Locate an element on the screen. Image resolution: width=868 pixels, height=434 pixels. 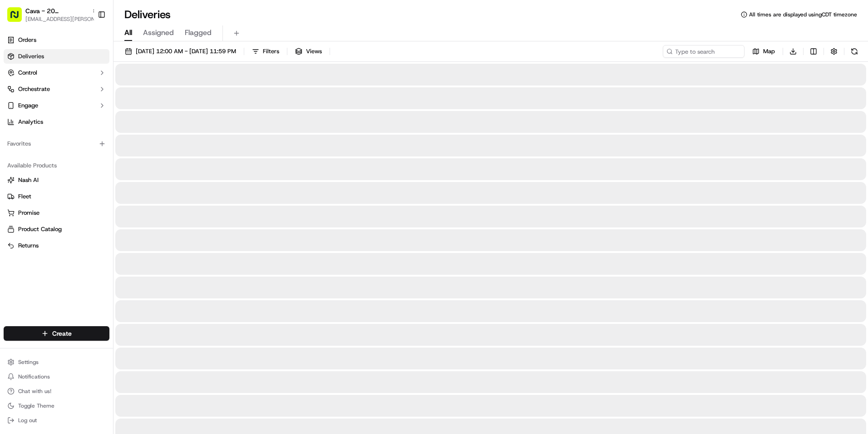
button: Toggle Theme is located at coordinates (56, 405).